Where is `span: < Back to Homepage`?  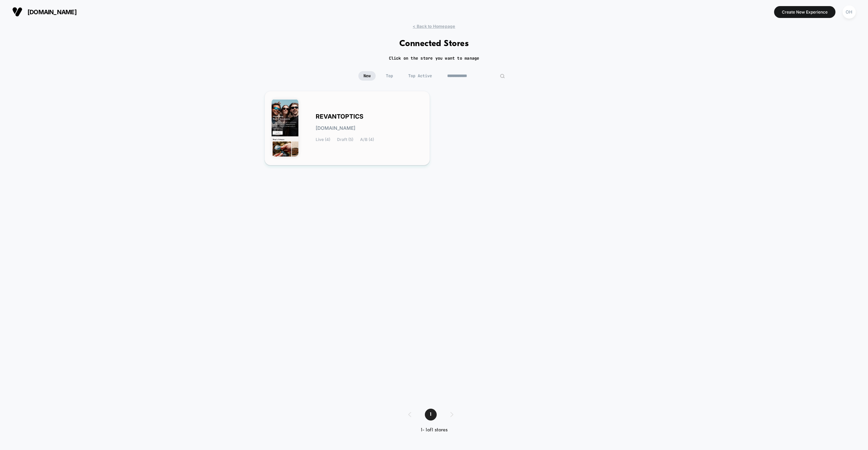
span: < Back to Homepage is located at coordinates (434, 26).